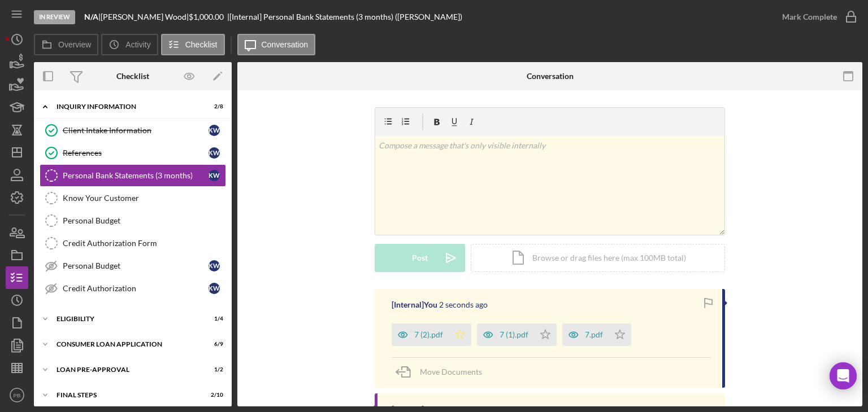 This screenshot has width=868, height=412. Describe the element at coordinates (843, 376) in the screenshot. I see `div: Open Intercom Messenger` at that location.